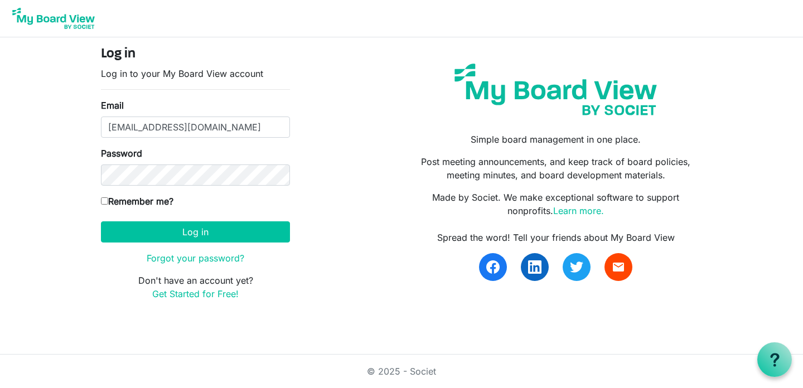 This screenshot has height=388, width=803. Describe the element at coordinates (195, 74) in the screenshot. I see `p: Log in to your My Board View account` at that location.